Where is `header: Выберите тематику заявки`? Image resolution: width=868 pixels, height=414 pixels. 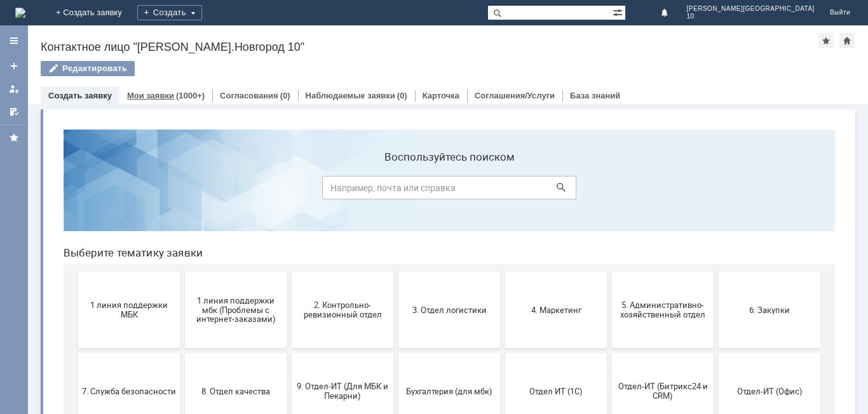
header: Выберите тематику заявки is located at coordinates (396, 134).